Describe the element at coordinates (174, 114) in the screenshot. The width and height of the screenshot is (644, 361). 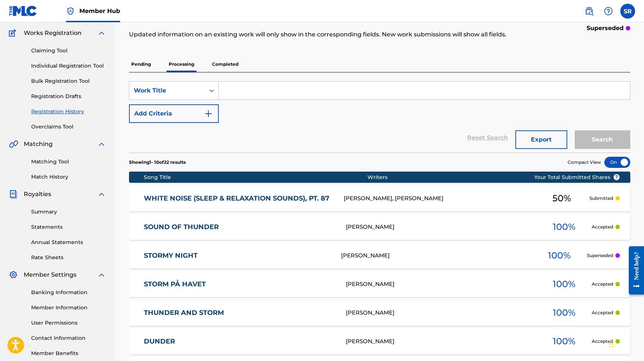
I see `button: Add Criteria` at that location.